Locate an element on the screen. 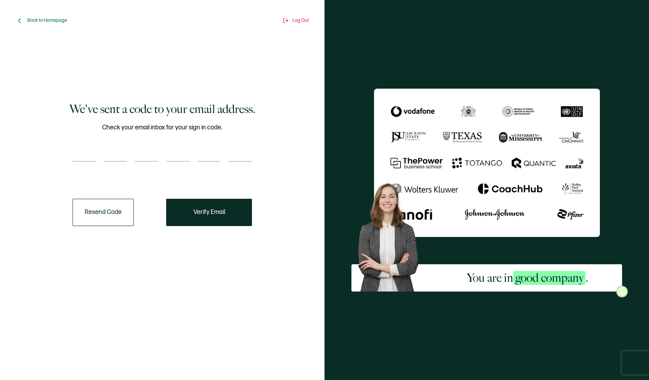  span: Back to Homepage is located at coordinates (47, 20).